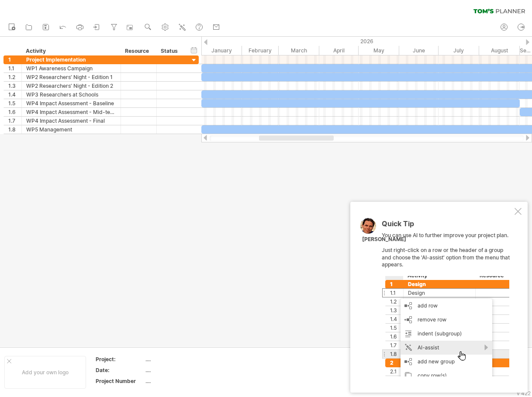 The width and height of the screenshot is (532, 397). Describe the element at coordinates (71, 51) in the screenshot. I see `div: Activity` at that location.